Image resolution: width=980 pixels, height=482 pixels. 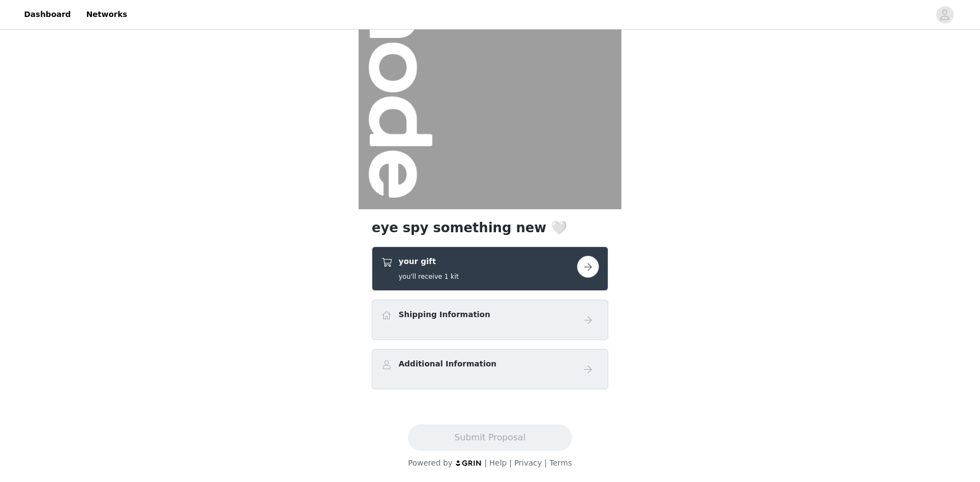 What do you see at coordinates (444, 315) in the screenshot?
I see `h4: Shipping Information` at bounding box center [444, 315].